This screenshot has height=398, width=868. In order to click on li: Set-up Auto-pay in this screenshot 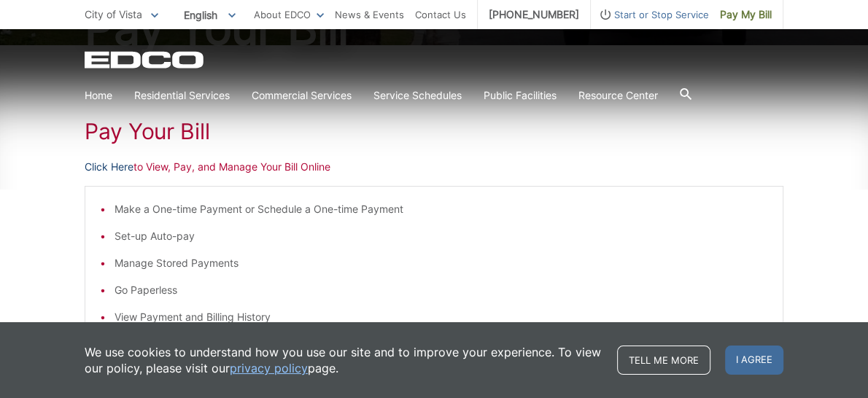, I will do `click(441, 236)`.